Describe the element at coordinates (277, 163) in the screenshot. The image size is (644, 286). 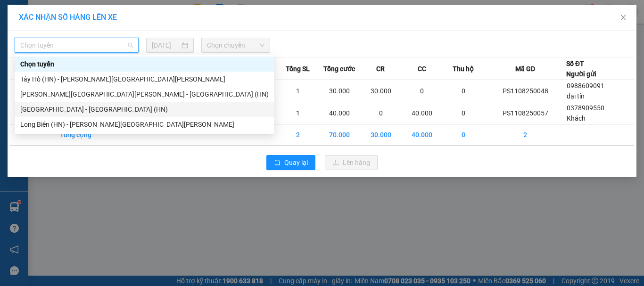
I see `span: rollback` at that location.